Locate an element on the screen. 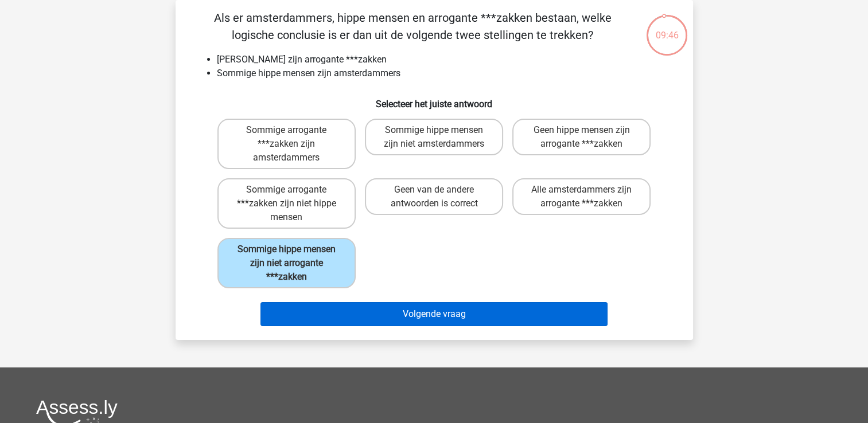 The width and height of the screenshot is (868, 423). li: Sommige hippe mensen zijn amsterdammers is located at coordinates (446, 73).